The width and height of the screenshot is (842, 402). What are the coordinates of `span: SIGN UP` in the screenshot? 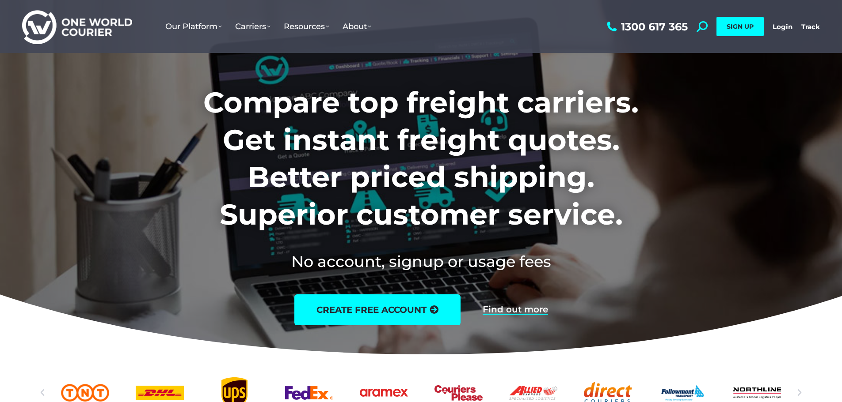 It's located at (739, 27).